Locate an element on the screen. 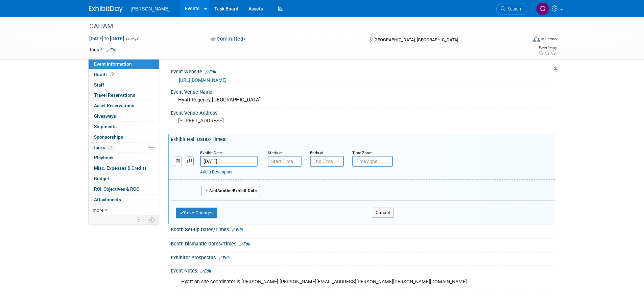 Image resolution: width=644 pixels, height=308 pixels. div: Event Venue Address: is located at coordinates (363, 112).